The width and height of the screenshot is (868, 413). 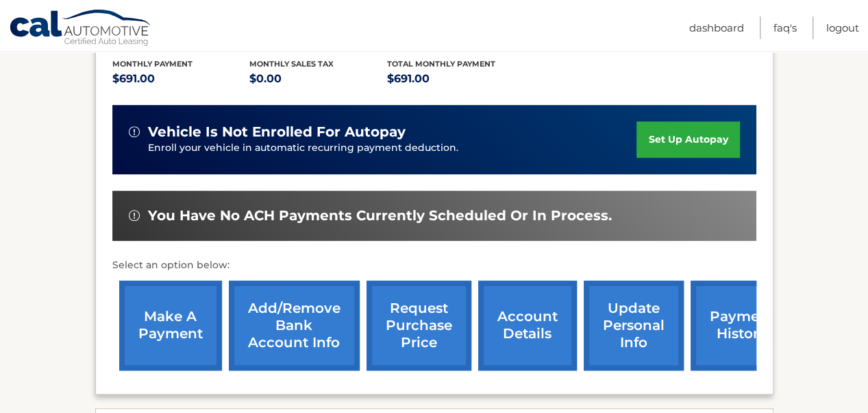 I want to click on a: Dashboard, so click(x=716, y=27).